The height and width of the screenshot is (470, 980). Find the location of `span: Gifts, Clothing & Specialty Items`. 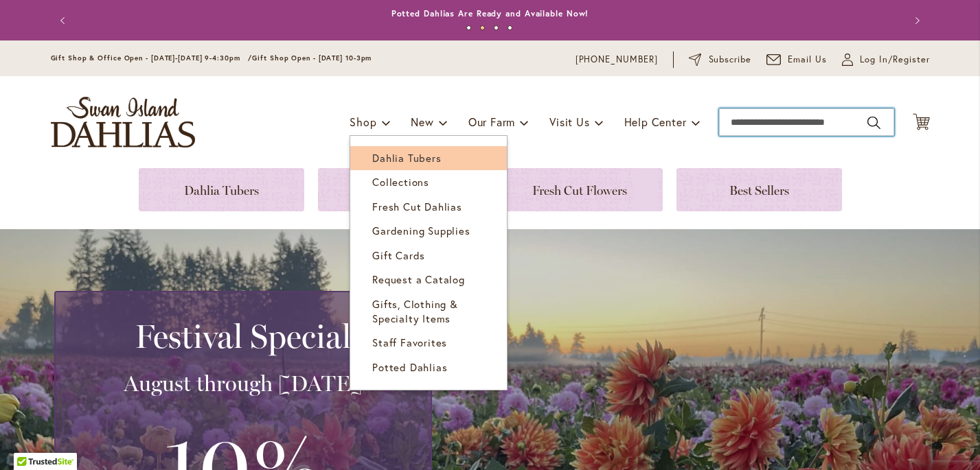

span: Gifts, Clothing & Specialty Items is located at coordinates (415, 311).